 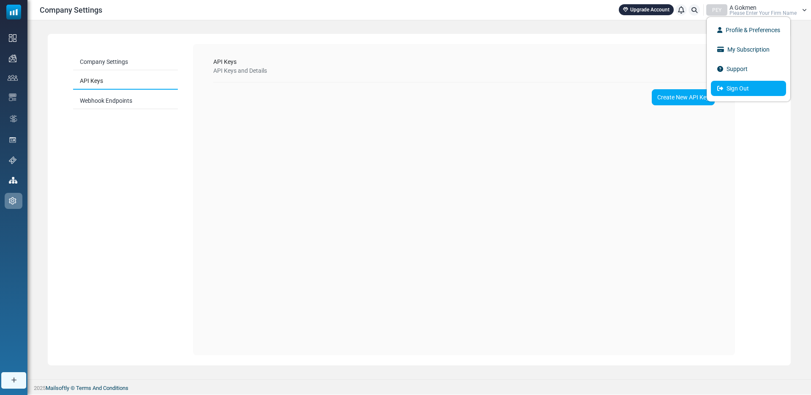 I want to click on a: Upgrade Account, so click(x=646, y=10).